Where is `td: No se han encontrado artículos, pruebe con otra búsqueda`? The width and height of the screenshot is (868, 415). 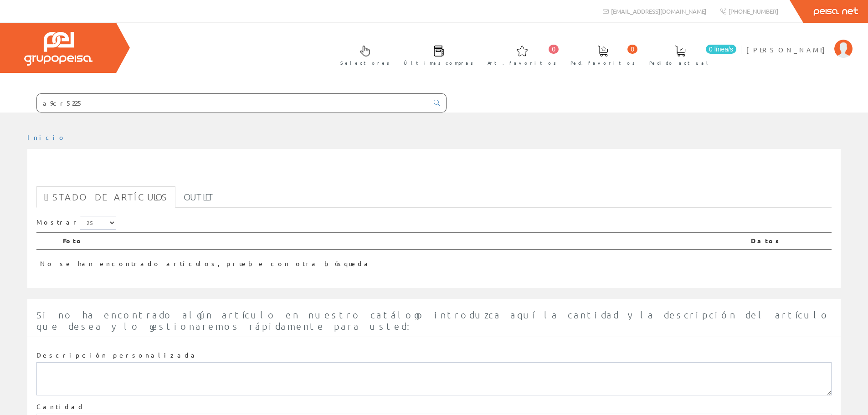 td: No se han encontrado artículos, pruebe con otra búsqueda is located at coordinates (392, 260).